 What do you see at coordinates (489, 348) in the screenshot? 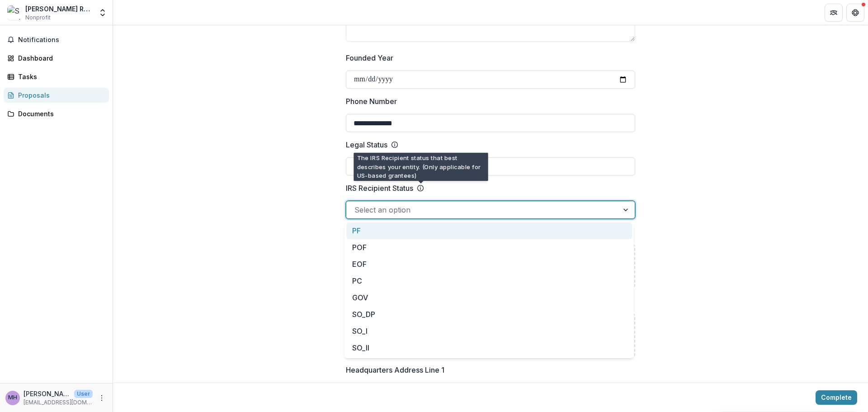
I see `div: SO_II` at bounding box center [489, 348].